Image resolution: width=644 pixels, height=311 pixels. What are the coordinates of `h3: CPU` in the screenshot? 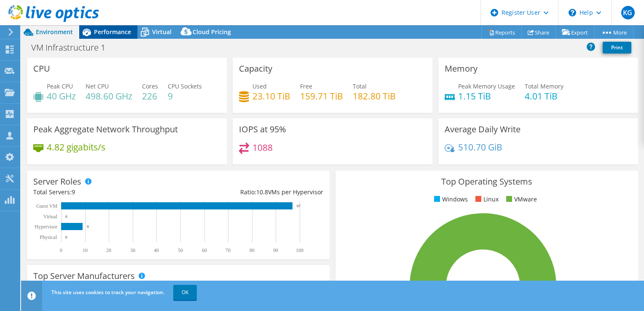 It's located at (42, 69).